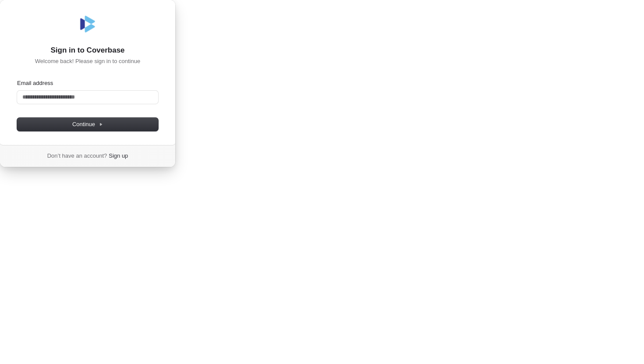  I want to click on img: Coverbase, so click(88, 24).